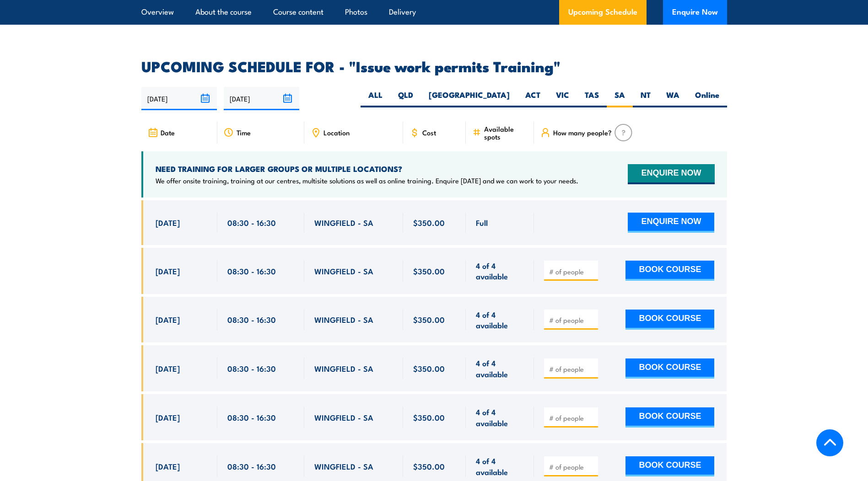  Describe the element at coordinates (261, 98) in the screenshot. I see `input: To date` at that location.